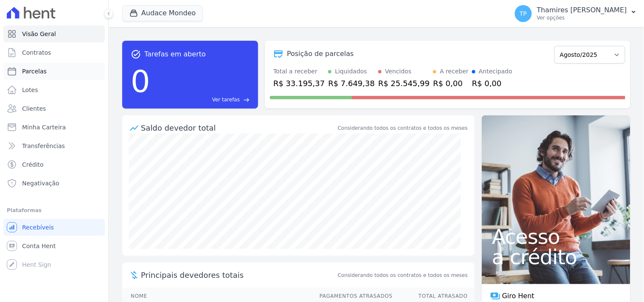  I want to click on span: Clientes, so click(34, 109).